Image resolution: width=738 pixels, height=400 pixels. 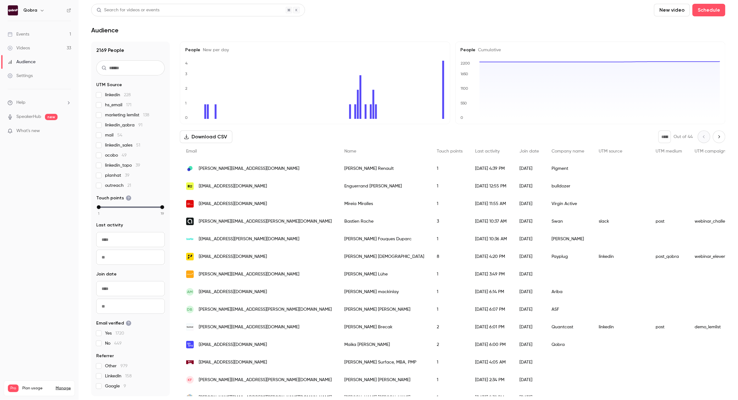 I want to click on img: bartle.fr, so click(x=190, y=239).